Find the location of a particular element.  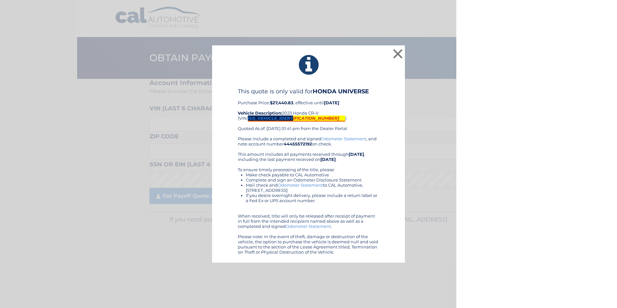

strong: Vehicle Description: is located at coordinates (260, 113).